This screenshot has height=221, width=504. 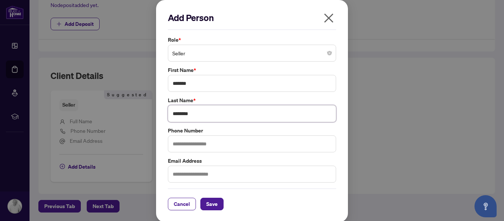 I want to click on span: close, so click(x=329, y=18).